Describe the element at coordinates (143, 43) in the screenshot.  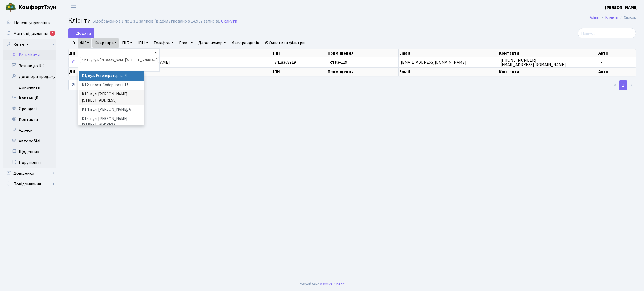
I see `a: ІПН` at that location.